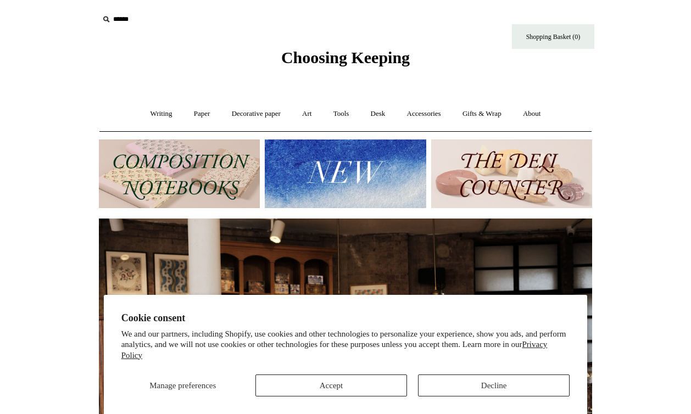 Image resolution: width=691 pixels, height=414 pixels. Describe the element at coordinates (162, 114) in the screenshot. I see `a: Writing` at that location.